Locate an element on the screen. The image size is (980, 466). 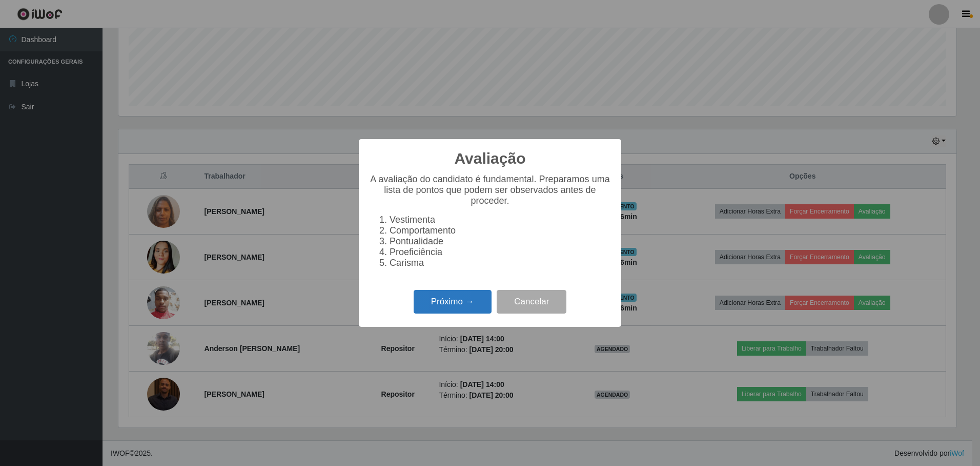
h2: Avaliação is located at coordinates (490, 159).